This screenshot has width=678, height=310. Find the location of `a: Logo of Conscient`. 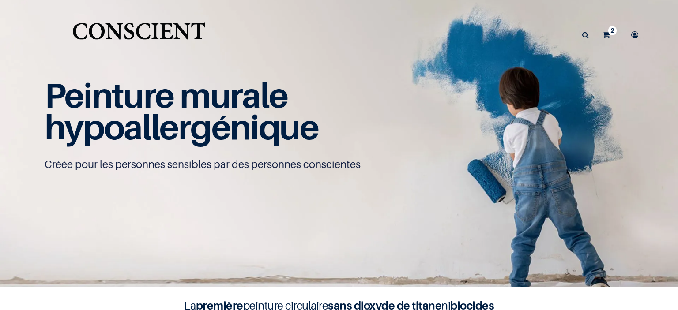

a: Logo of Conscient is located at coordinates (139, 35).